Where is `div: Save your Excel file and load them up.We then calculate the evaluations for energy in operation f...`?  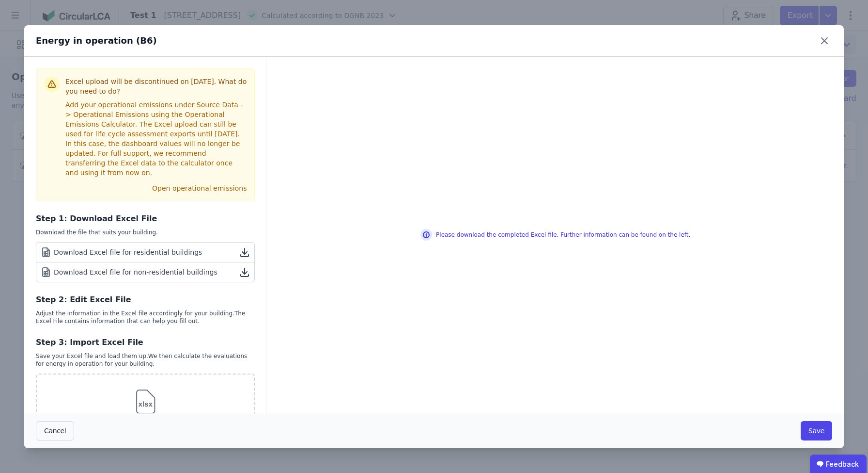 div: Save your Excel file and load them up.We then calculate the evaluations for energy in operation f... is located at coordinates (146, 359).